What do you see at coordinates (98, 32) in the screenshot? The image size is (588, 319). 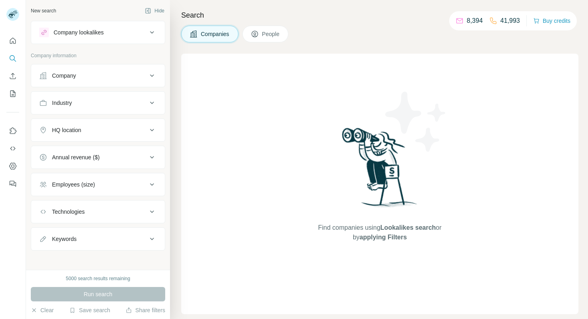 I see `button: Company lookalikes` at bounding box center [98, 32].